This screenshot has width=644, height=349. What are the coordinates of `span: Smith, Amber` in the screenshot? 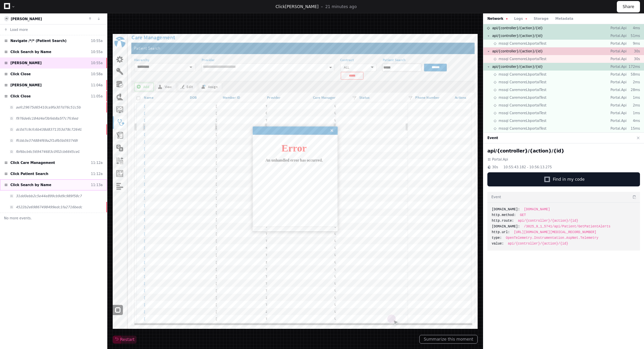 It's located at (51, 177).